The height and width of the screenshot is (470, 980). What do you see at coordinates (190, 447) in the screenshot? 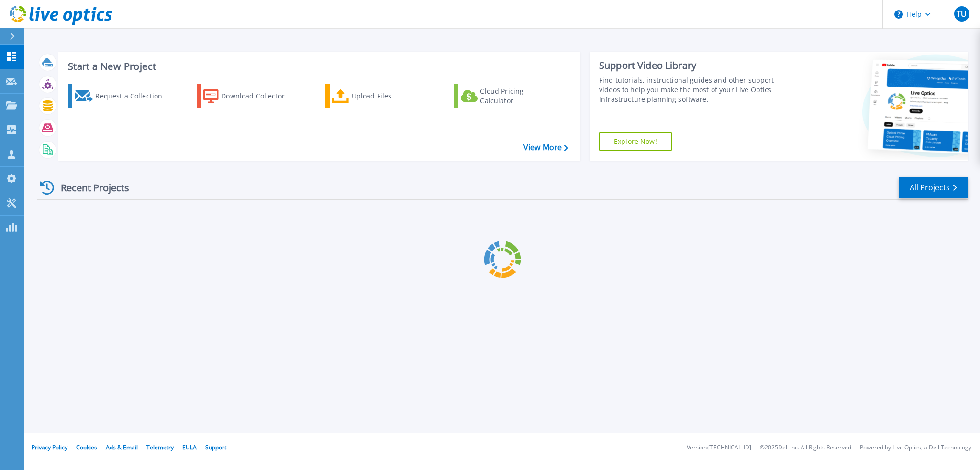
I see `a: EULA` at bounding box center [190, 447].